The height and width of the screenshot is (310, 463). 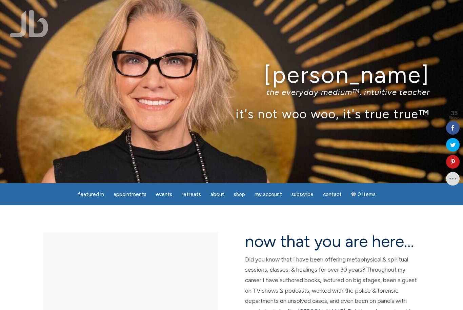 What do you see at coordinates (332, 194) in the screenshot?
I see `a: Contact` at bounding box center [332, 194].